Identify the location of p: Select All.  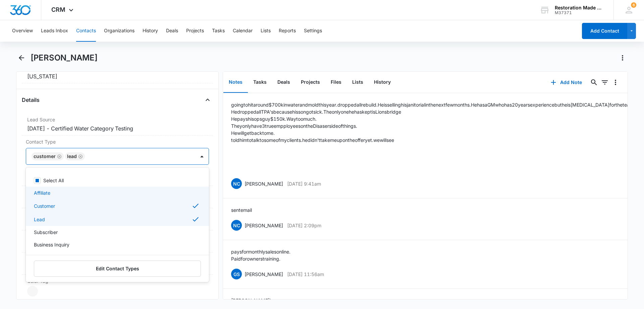
(54, 180).